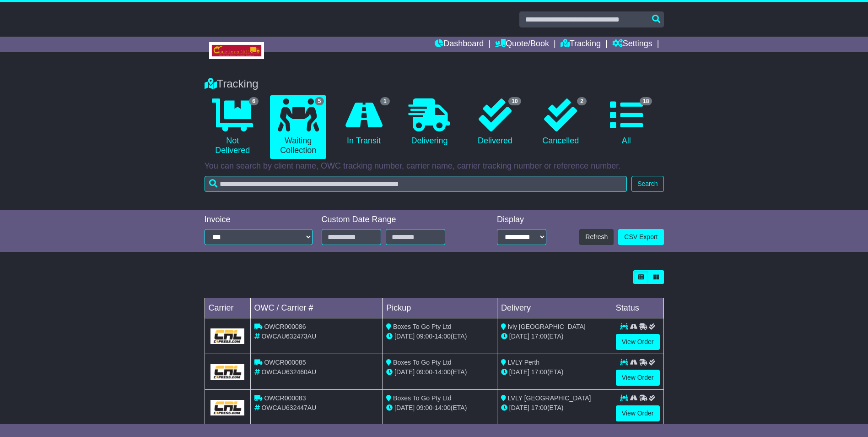  I want to click on a: 10 Delivered, so click(495, 122).